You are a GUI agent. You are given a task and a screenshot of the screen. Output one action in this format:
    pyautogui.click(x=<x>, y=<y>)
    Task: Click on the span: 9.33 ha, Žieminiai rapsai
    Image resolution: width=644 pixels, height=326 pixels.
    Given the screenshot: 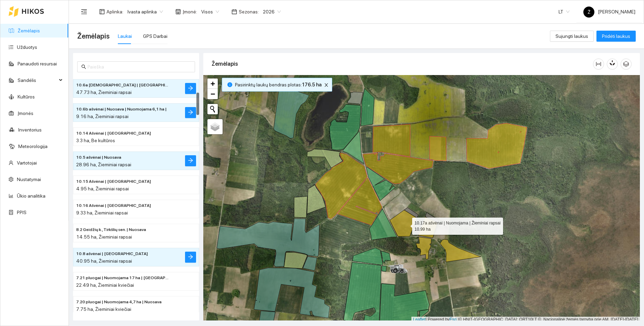 What is the action you would take?
    pyautogui.click(x=102, y=212)
    